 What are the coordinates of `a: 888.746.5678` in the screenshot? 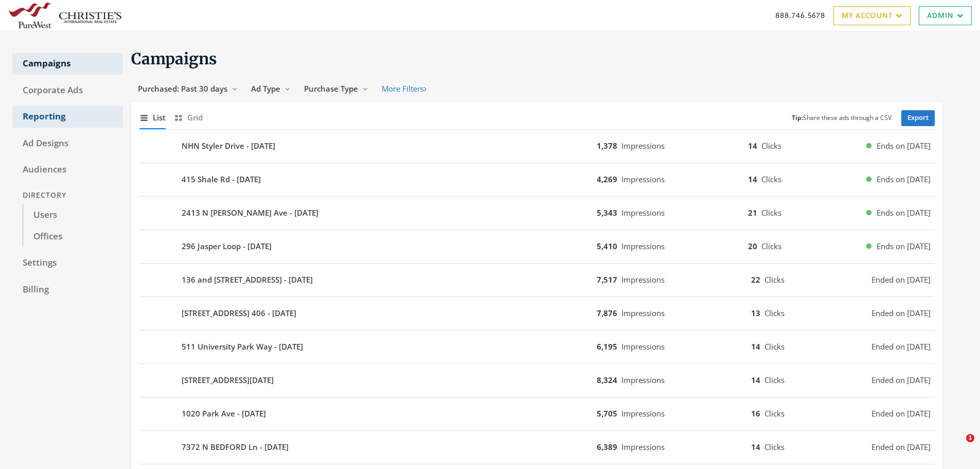 It's located at (800, 15).